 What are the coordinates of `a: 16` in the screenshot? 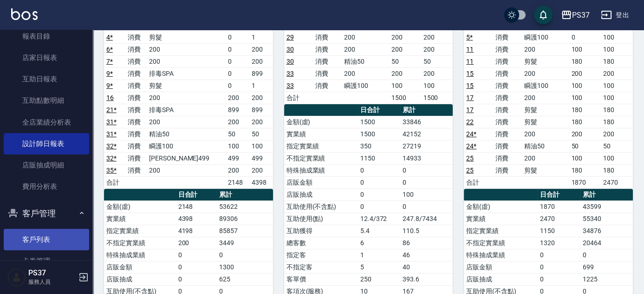 It's located at (110, 98).